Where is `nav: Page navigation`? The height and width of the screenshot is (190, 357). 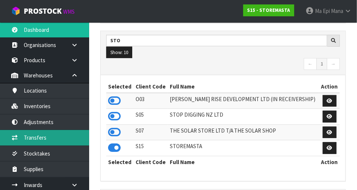
nav: Page navigation is located at coordinates (223, 65).